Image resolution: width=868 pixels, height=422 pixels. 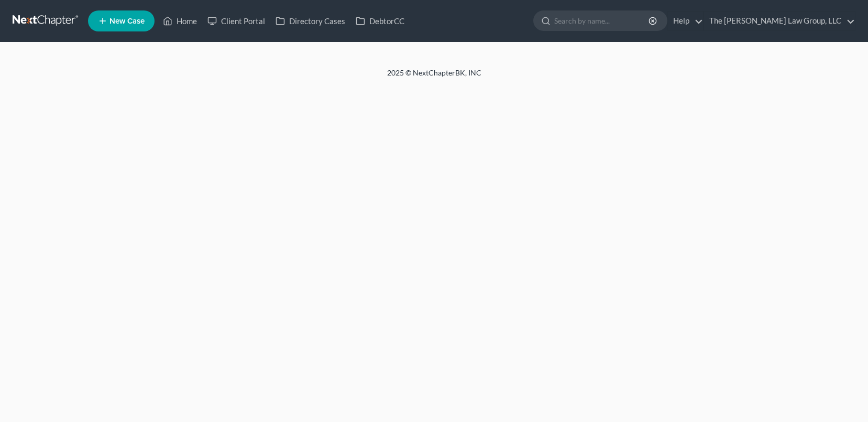 I want to click on a: DebtorCC, so click(x=379, y=21).